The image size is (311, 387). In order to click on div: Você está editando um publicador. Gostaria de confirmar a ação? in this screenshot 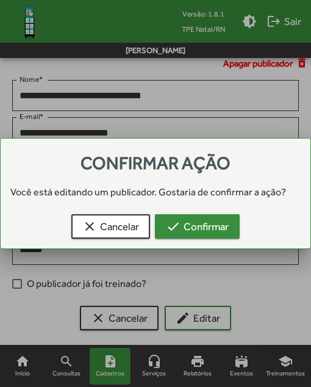, I will do `click(156, 192)`.